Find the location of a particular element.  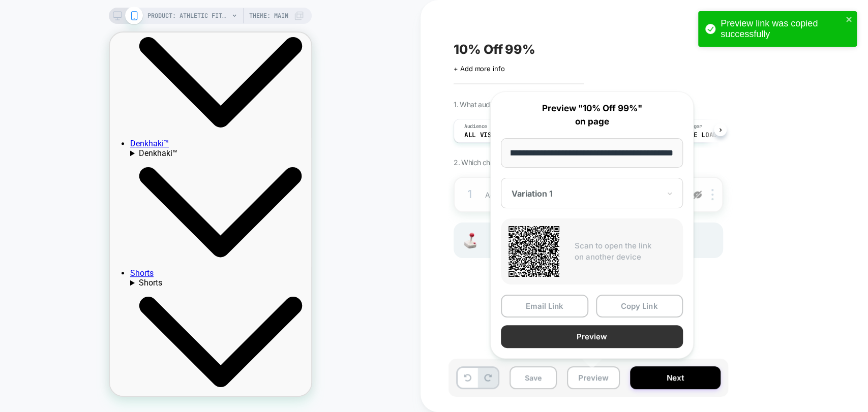

summary: Denkhaki™ is located at coordinates (111, 176).